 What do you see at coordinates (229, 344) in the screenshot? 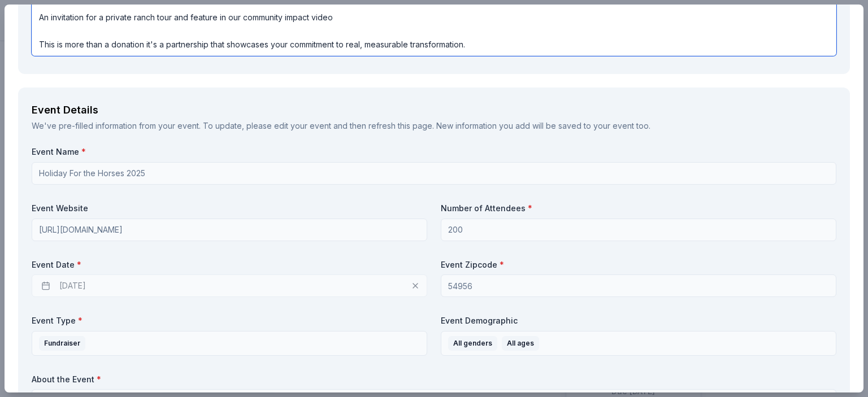
I see `button: Fundraiser` at bounding box center [229, 344].